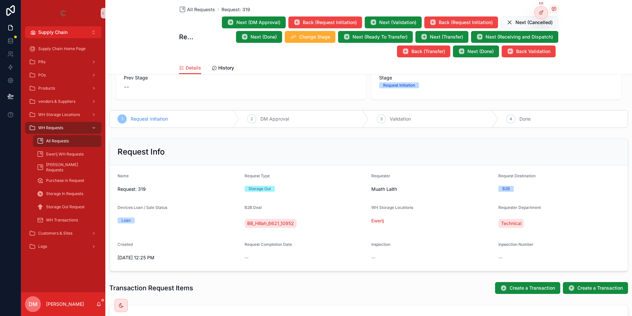 Image resolution: width=632 pixels, height=316 pixels. Describe the element at coordinates (62, 220) in the screenshot. I see `span: WH Transactions` at that location.